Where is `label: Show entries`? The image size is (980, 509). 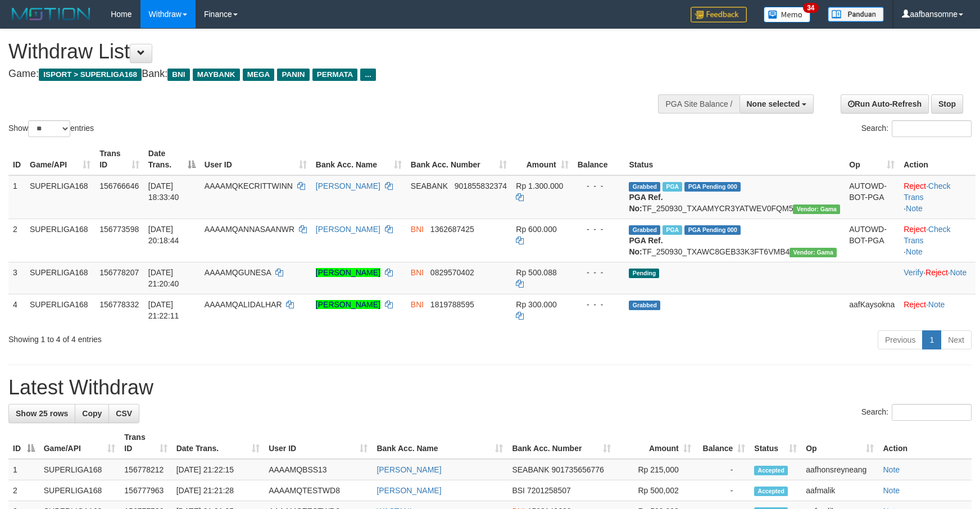
label: Show entries is located at coordinates (51, 128).